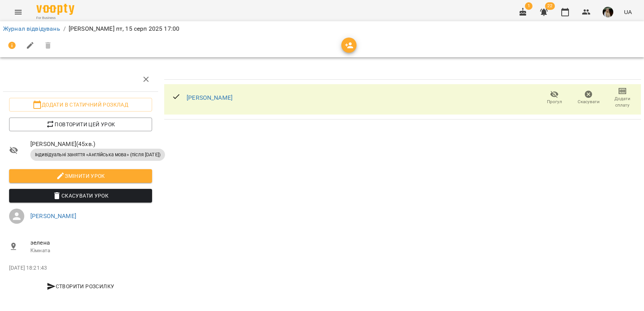 Image resolution: width=644 pixels, height=311 pixels. What do you see at coordinates (80, 196) in the screenshot?
I see `span: Скасувати Урок` at bounding box center [80, 196].